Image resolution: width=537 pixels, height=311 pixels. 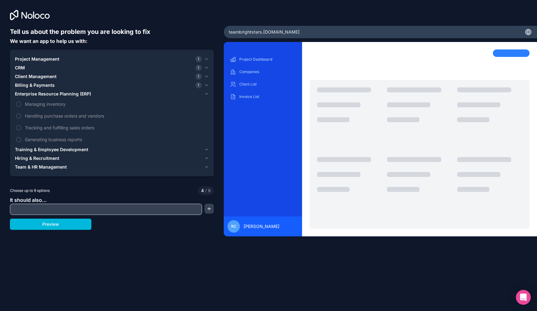 I want to click on span: Choose up to 9 options, so click(x=30, y=190).